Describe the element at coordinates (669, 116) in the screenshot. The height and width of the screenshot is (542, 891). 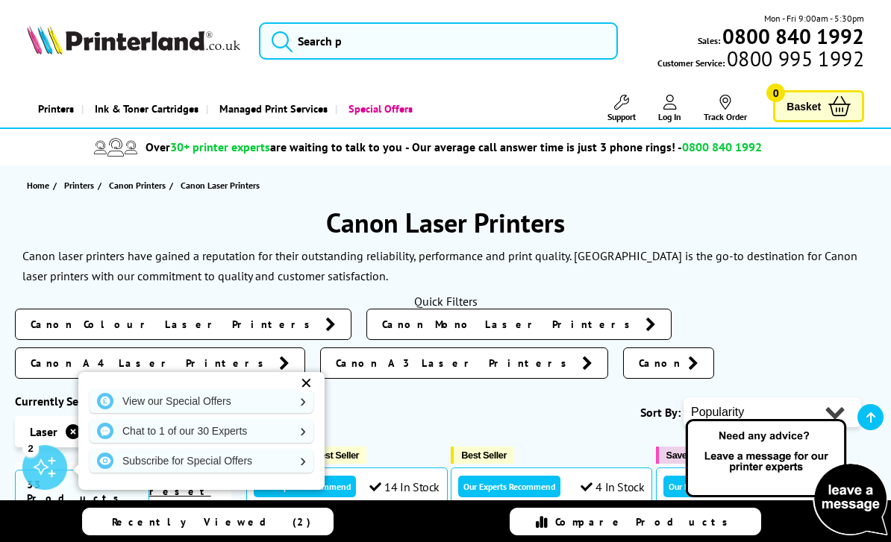
I see `span: Log In` at that location.